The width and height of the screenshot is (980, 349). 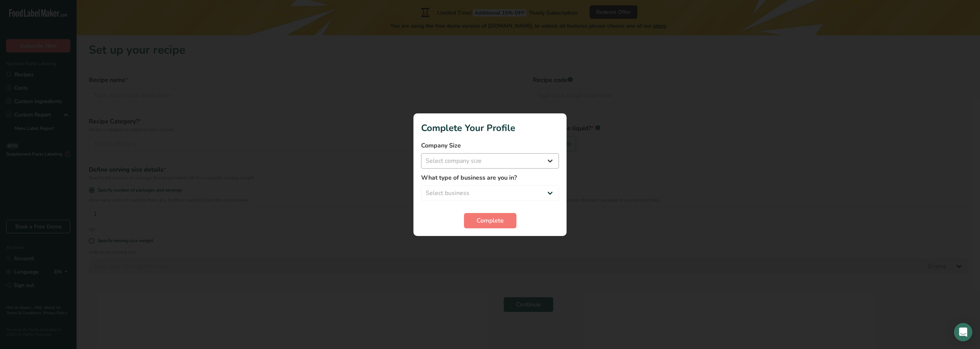 What do you see at coordinates (490, 221) in the screenshot?
I see `span: Complete` at bounding box center [490, 221].